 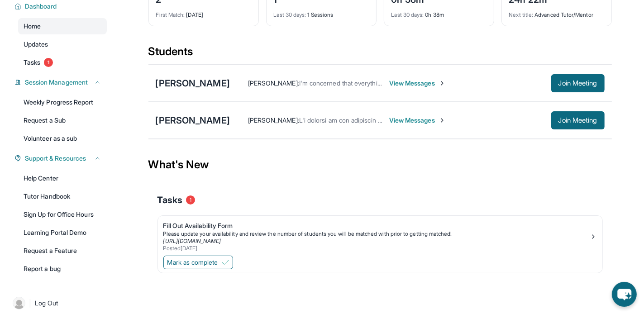 I want to click on button: Session Management, so click(x=61, y=82).